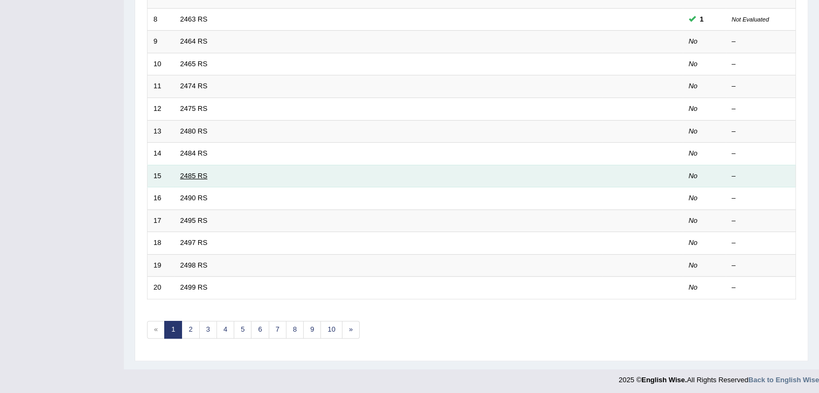 The width and height of the screenshot is (819, 393). What do you see at coordinates (161, 87) in the screenshot?
I see `td: 11` at bounding box center [161, 87].